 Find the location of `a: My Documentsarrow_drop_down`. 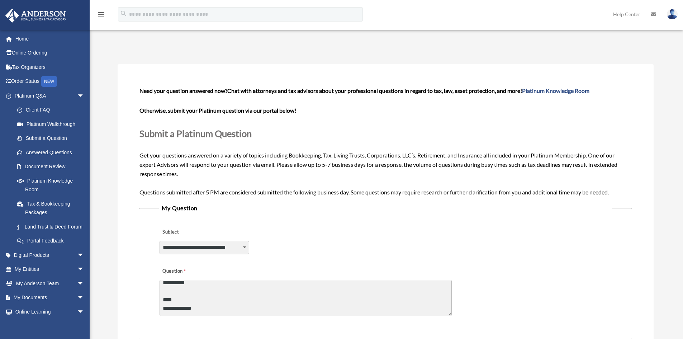

a: My Documentsarrow_drop_down is located at coordinates (50, 298).